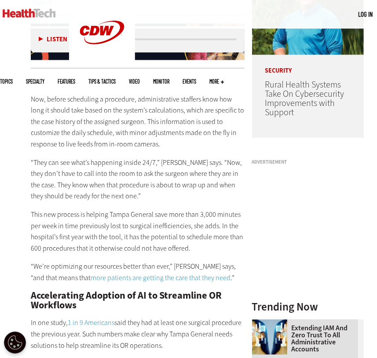 This screenshot has width=377, height=358. I want to click on a: Events, so click(189, 81).